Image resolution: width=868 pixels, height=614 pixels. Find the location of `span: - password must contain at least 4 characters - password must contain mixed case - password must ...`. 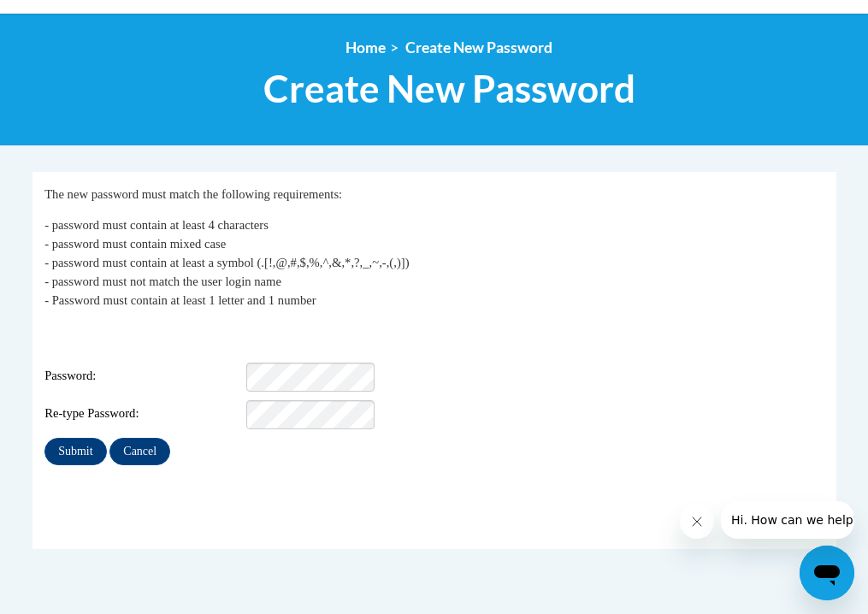

span: - password must contain at least 4 characters - password must contain mixed case - password must ... is located at coordinates (227, 263).